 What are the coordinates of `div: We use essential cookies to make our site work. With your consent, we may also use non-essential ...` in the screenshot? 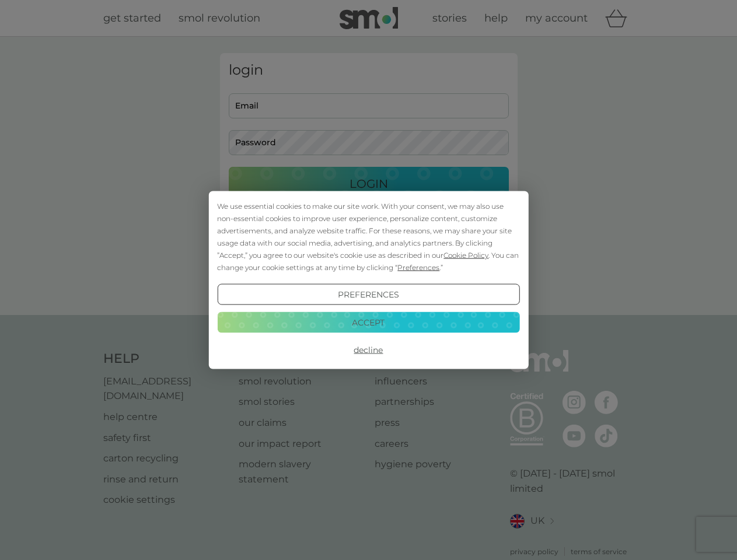 It's located at (368, 237).